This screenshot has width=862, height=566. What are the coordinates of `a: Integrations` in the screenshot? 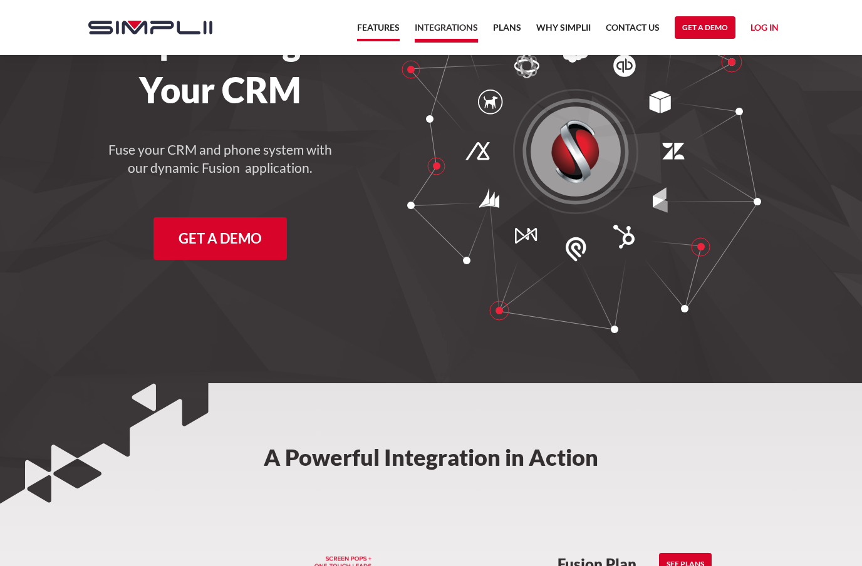 It's located at (446, 31).